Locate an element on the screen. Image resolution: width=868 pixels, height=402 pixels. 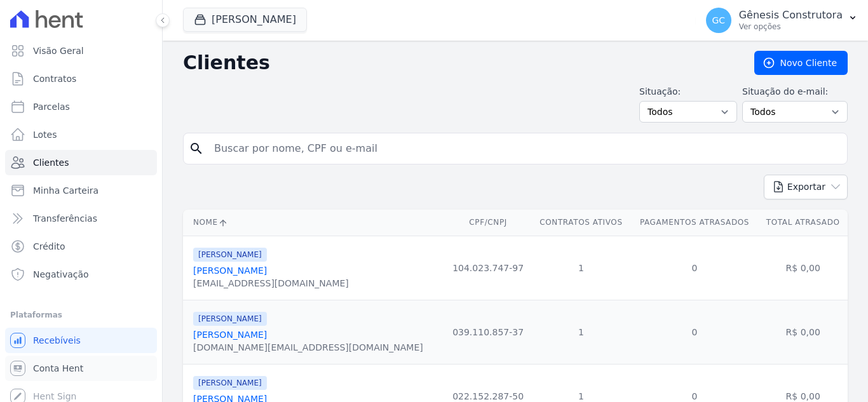
a: Clientes is located at coordinates (80, 162).